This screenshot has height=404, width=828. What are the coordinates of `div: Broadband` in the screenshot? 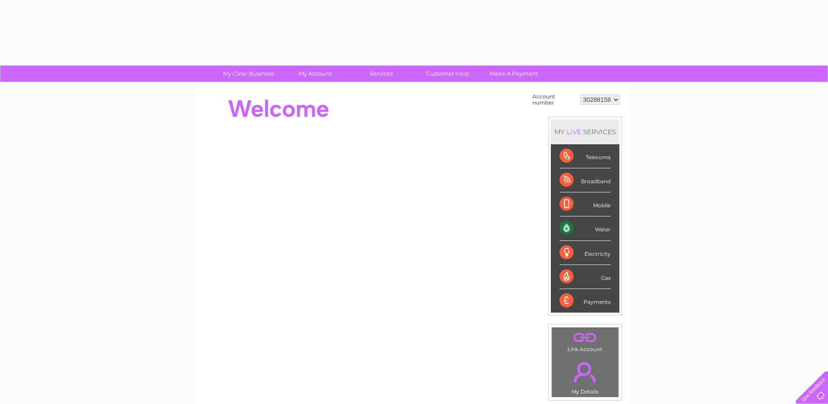 It's located at (585, 180).